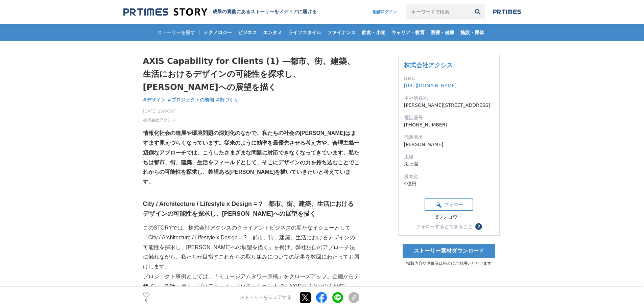 The height and width of the screenshot is (308, 644). I want to click on img: 成果の裏側にあるストーリーをメディアに届ける, so click(165, 12).